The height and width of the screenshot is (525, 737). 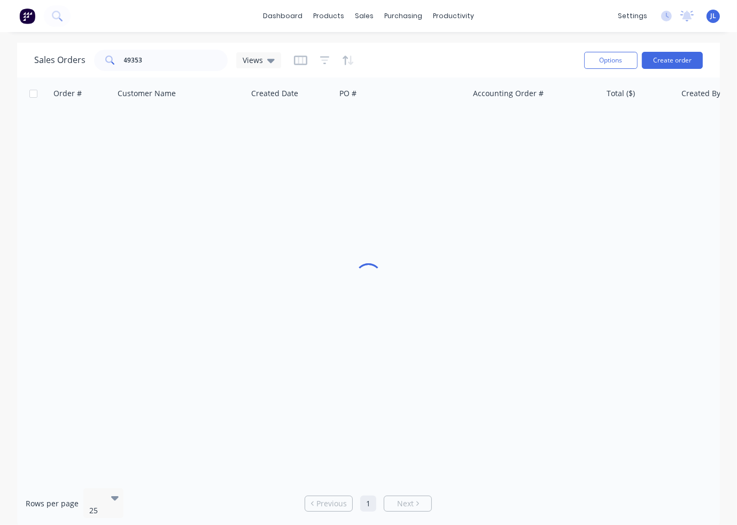 What do you see at coordinates (672, 60) in the screenshot?
I see `button: Create order` at bounding box center [672, 60].